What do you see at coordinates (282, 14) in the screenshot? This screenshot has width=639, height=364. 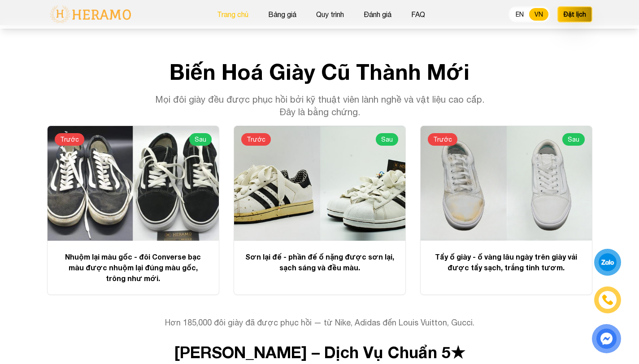 I see `button: Bảng giá` at bounding box center [282, 14].